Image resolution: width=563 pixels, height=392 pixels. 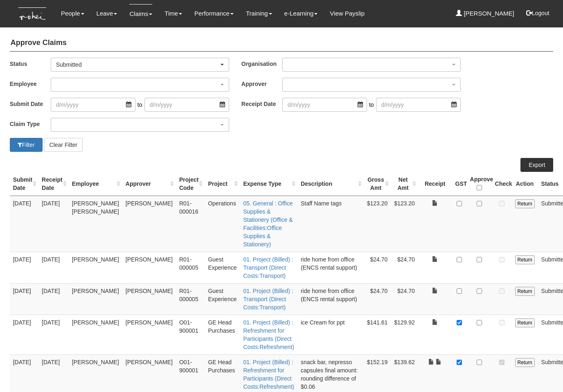 What do you see at coordinates (347, 14) in the screenshot?
I see `a: View Payslip` at bounding box center [347, 14].